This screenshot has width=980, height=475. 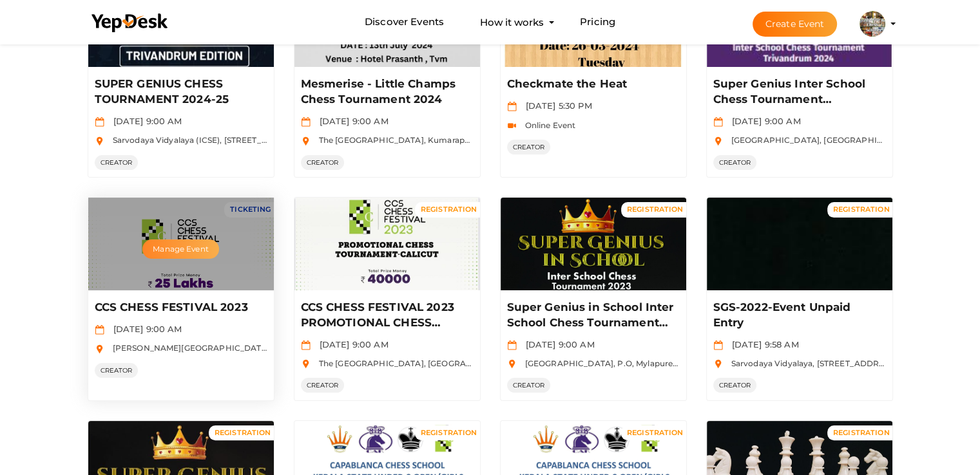 I want to click on a: Discover Events, so click(x=404, y=22).